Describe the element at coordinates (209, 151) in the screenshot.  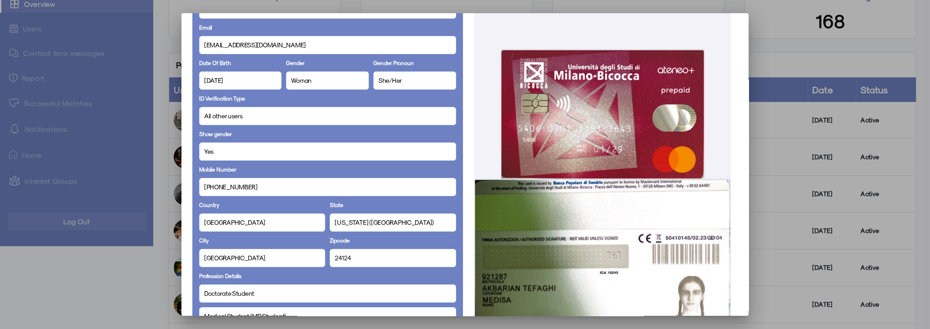
I see `span: Yes` at that location.